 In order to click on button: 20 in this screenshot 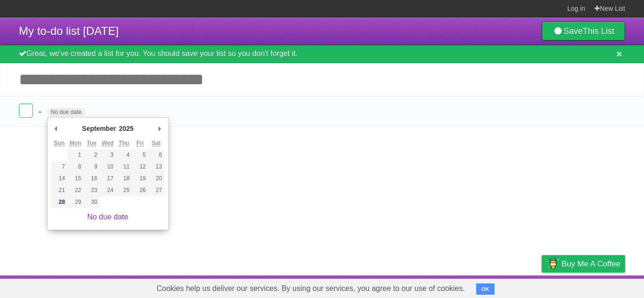, I will do `click(156, 178)`.